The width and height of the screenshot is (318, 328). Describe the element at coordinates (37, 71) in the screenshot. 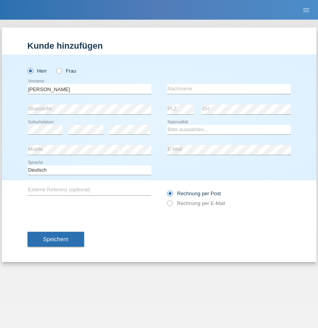

I see `label: Herr` at that location.